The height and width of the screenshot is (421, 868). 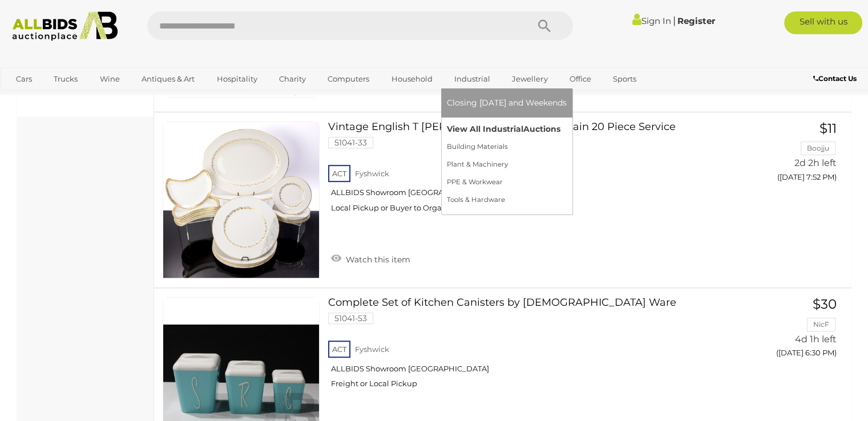 I want to click on a: Wine, so click(x=109, y=79).